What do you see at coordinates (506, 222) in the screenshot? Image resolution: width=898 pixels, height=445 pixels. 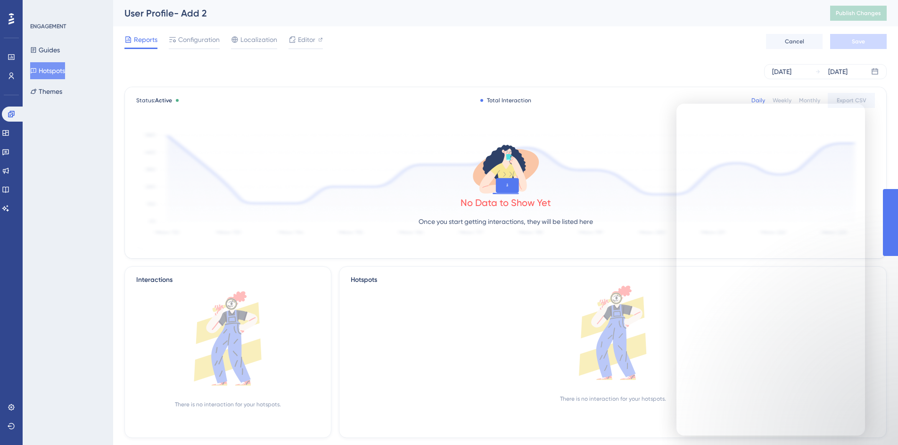 I see `p: Once you start getting interactions, they will be listed here` at bounding box center [506, 222].